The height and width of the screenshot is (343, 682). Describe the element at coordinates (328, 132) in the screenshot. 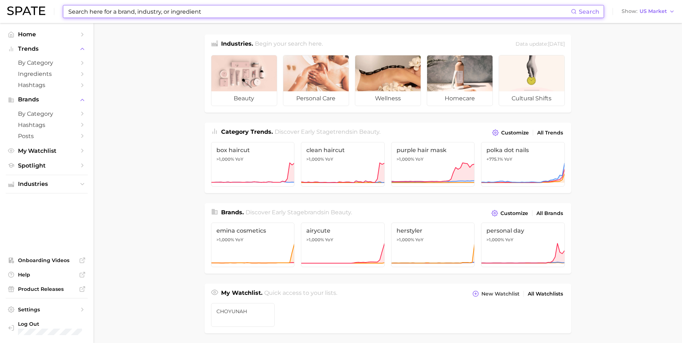

I see `span: Discover Early Stage trends in .` at that location.